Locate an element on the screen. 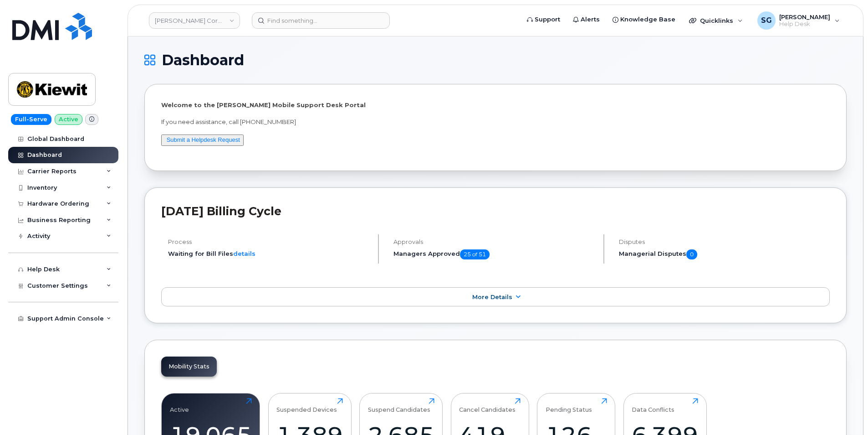 This screenshot has width=868, height=435. button: Submit a Helpdesk Request is located at coordinates (203, 140).